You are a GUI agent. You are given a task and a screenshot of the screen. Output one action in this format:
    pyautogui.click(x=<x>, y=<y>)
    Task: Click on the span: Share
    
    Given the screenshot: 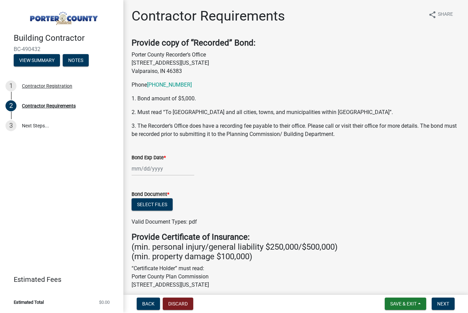 What is the action you would take?
    pyautogui.click(x=446, y=15)
    